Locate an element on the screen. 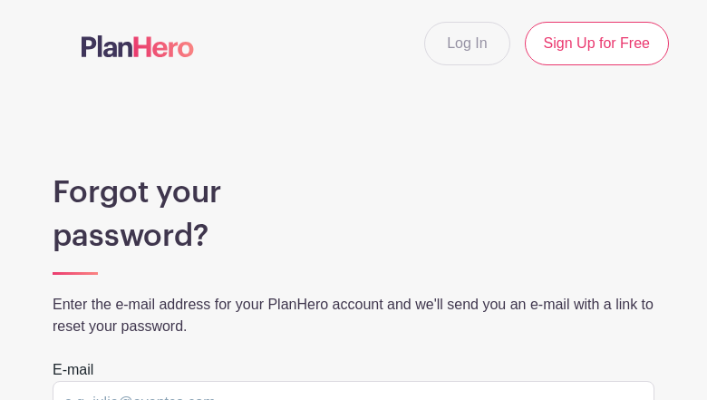 The height and width of the screenshot is (400, 707). label: E-mail is located at coordinates (72, 370).